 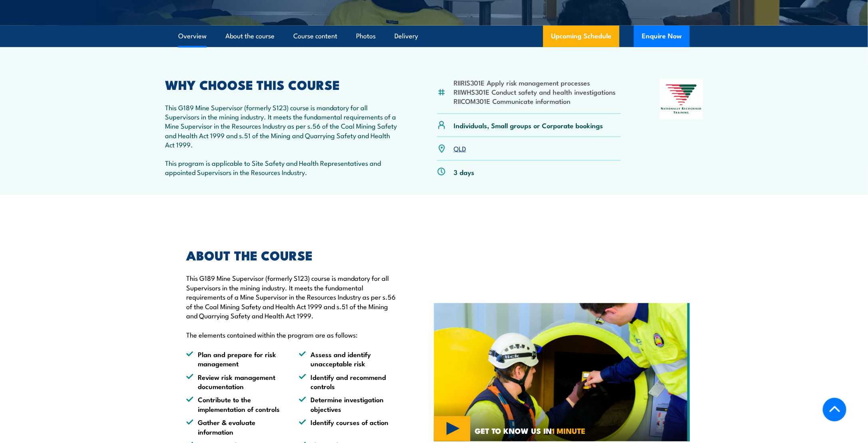 I want to click on h2: ABOUT THE COURSE, so click(x=292, y=255).